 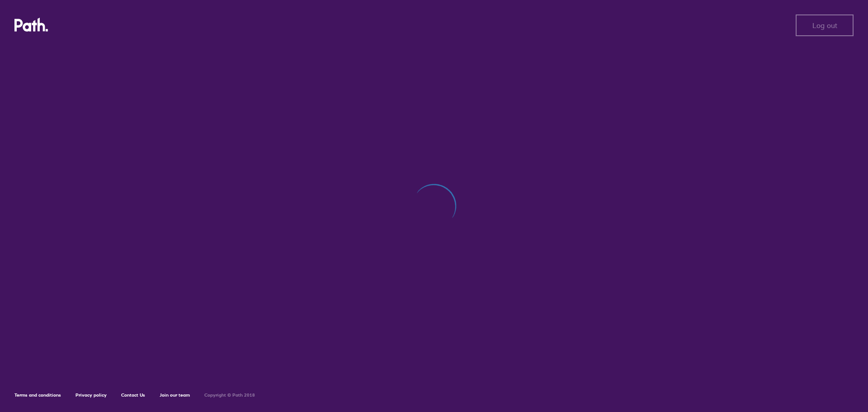 I want to click on a: Join our team, so click(x=174, y=395).